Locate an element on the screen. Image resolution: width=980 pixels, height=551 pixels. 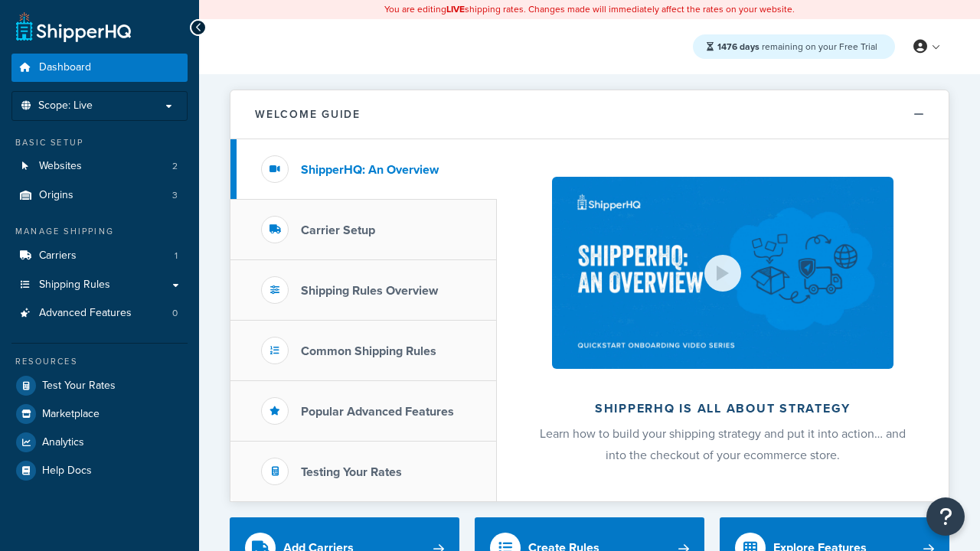
a: Marketplace is located at coordinates (100, 414).